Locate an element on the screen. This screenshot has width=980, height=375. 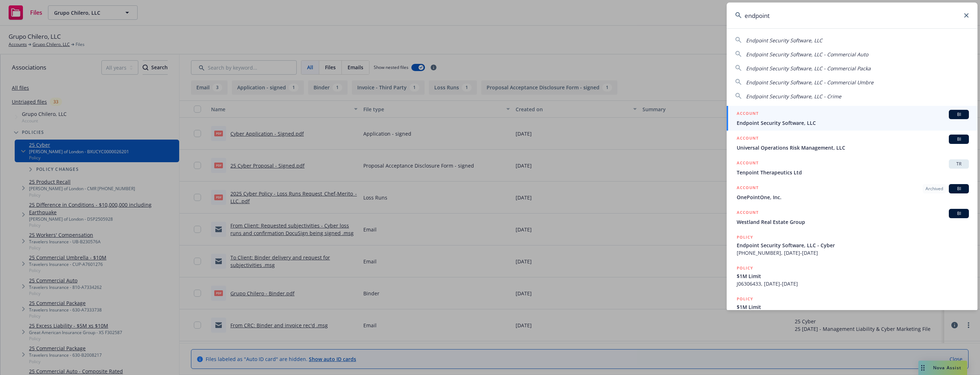
span: Endpoint Security Software, LLC - Crime is located at coordinates (794, 96).